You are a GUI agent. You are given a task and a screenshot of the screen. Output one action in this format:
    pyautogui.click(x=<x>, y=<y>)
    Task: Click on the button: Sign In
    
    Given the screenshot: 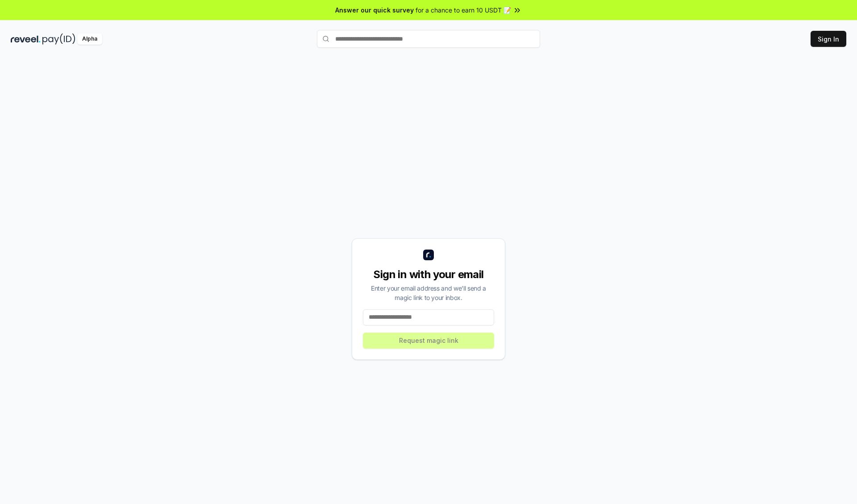 What is the action you would take?
    pyautogui.click(x=828, y=38)
    